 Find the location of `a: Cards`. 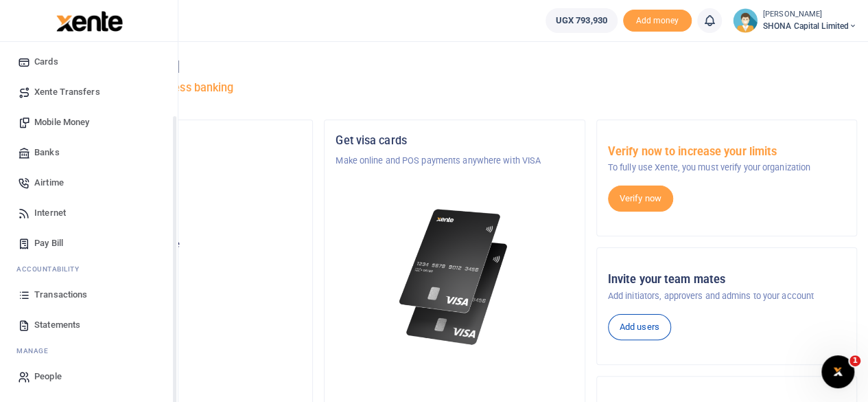

a: Cards is located at coordinates (88, 62).